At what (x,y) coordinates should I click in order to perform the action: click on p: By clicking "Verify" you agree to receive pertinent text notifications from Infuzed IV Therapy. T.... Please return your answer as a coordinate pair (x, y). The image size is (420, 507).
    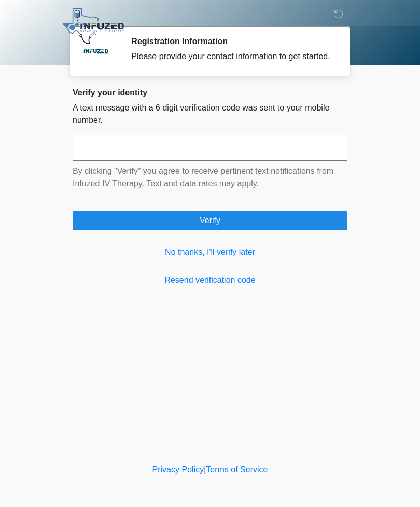
    Looking at the image, I should click on (210, 177).